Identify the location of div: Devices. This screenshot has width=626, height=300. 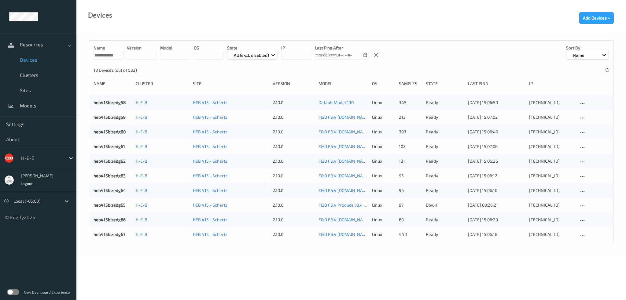
(100, 15).